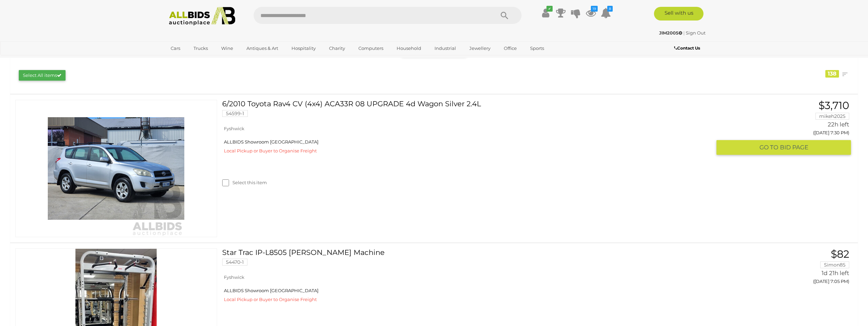 Image resolution: width=868 pixels, height=326 pixels. What do you see at coordinates (671, 33) in the screenshot?
I see `a: JIM2005` at bounding box center [671, 33].